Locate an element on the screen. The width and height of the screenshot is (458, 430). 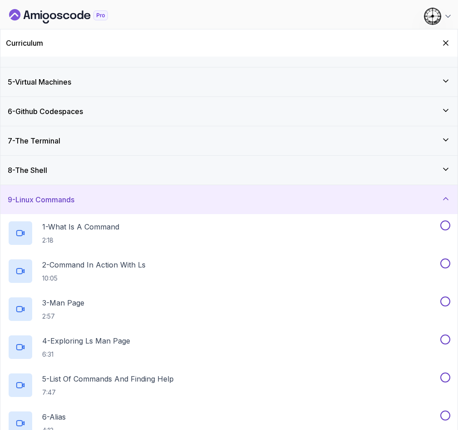
p: 6:31 is located at coordinates (86, 355).